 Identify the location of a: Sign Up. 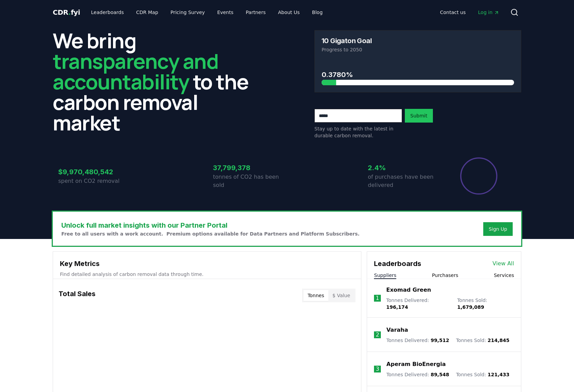
(498, 229).